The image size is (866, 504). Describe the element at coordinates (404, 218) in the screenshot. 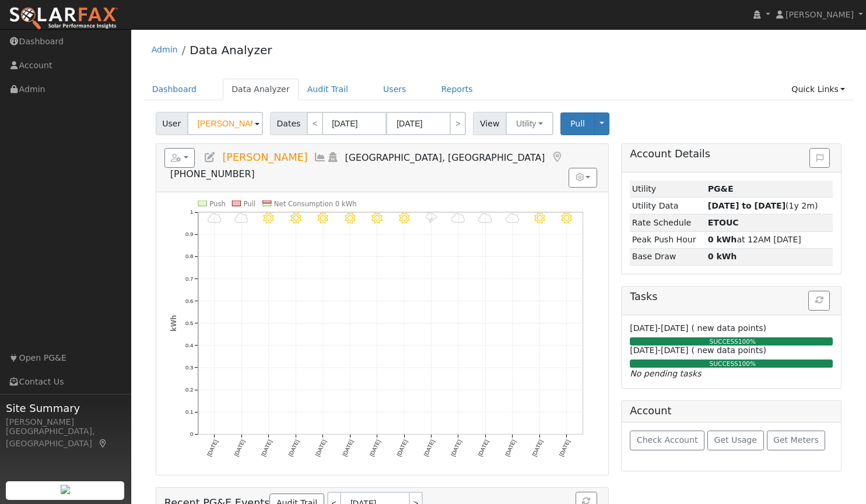

I see `i: 10/01 - Clear` at that location.